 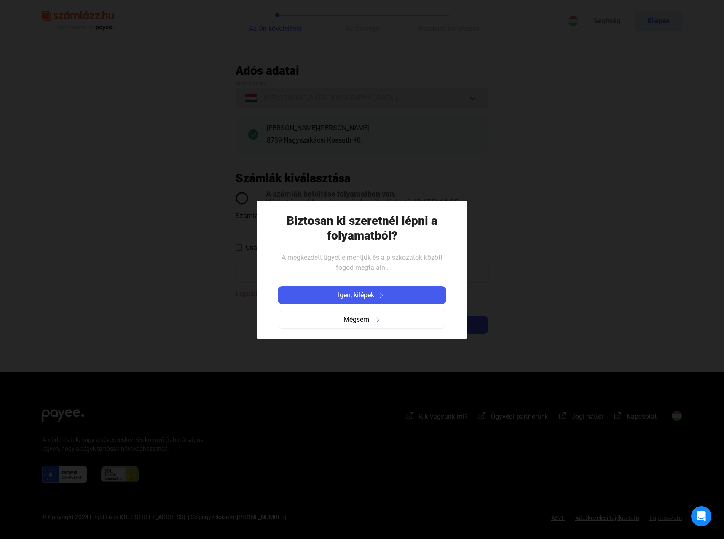 What do you see at coordinates (362, 262) in the screenshot?
I see `span: A megkezdett ügyet elmentjük és a piszkozatok között fogod megtalálni.` at bounding box center [362, 262].